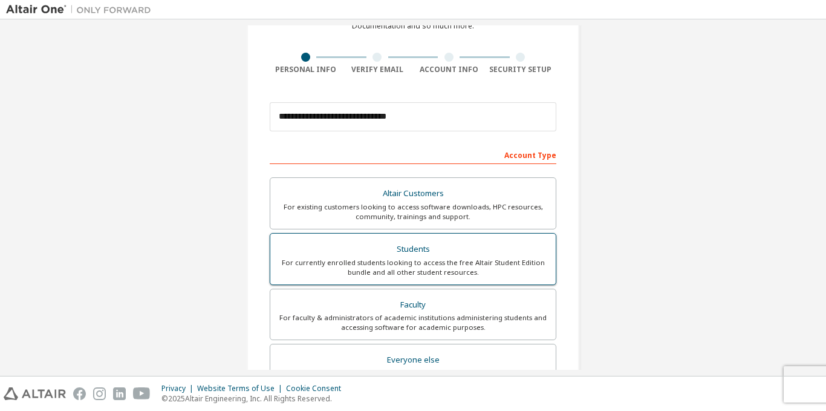 The height and width of the screenshot is (411, 826). I want to click on div: Account Info, so click(449, 70).